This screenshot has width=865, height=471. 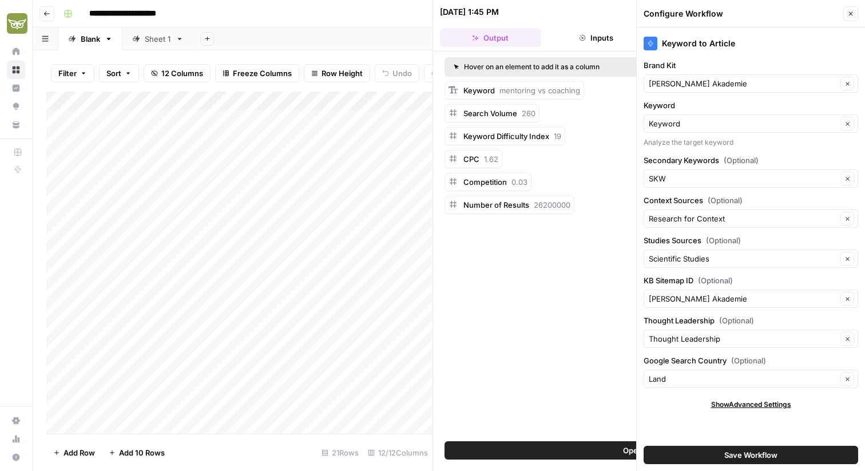 What do you see at coordinates (16, 439) in the screenshot?
I see `a: Usage` at bounding box center [16, 439].